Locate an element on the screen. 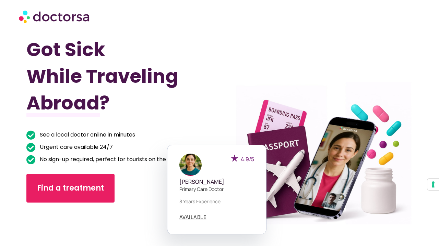  span: See a local doctor online in minutes is located at coordinates (86, 135).